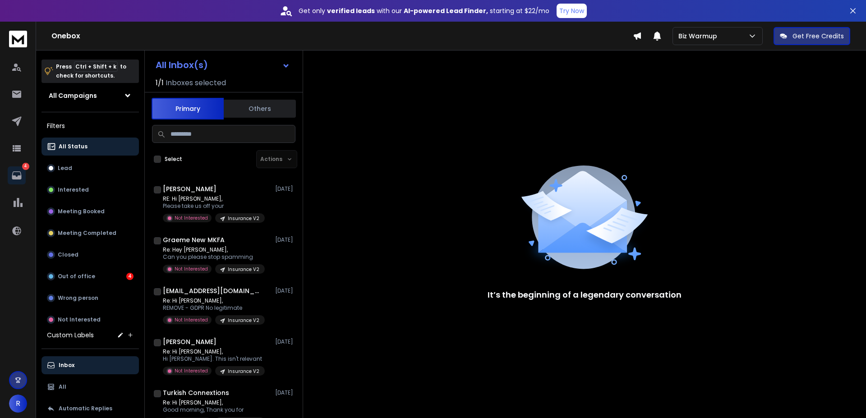 This screenshot has width=866, height=418. What do you see at coordinates (90, 409) in the screenshot?
I see `button: Automatic Replies` at bounding box center [90, 409].